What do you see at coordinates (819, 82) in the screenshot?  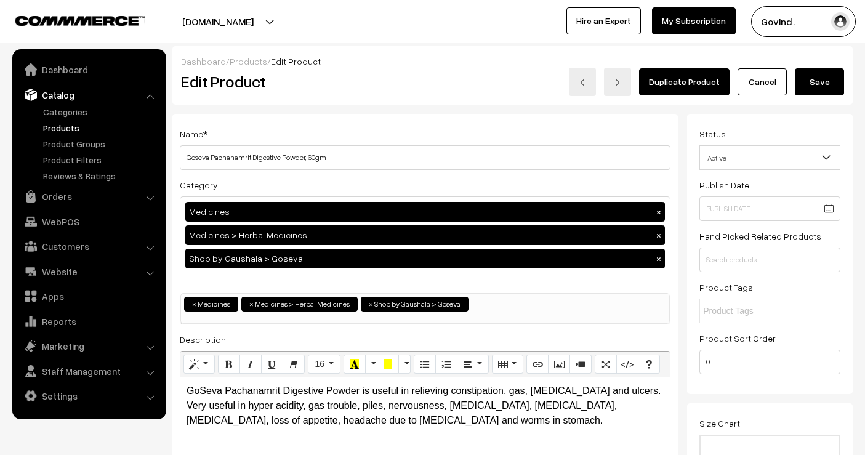 I see `button: Save` at bounding box center [819, 82].